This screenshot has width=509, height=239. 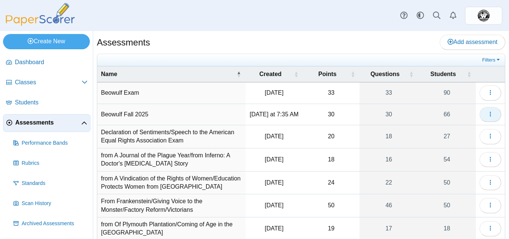 I want to click on td: Beowulf Exam, so click(x=171, y=93).